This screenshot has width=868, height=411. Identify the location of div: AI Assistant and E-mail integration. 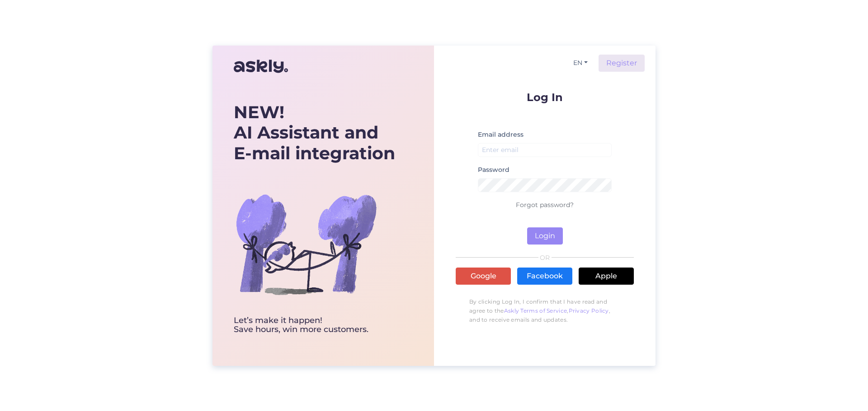
(314, 133).